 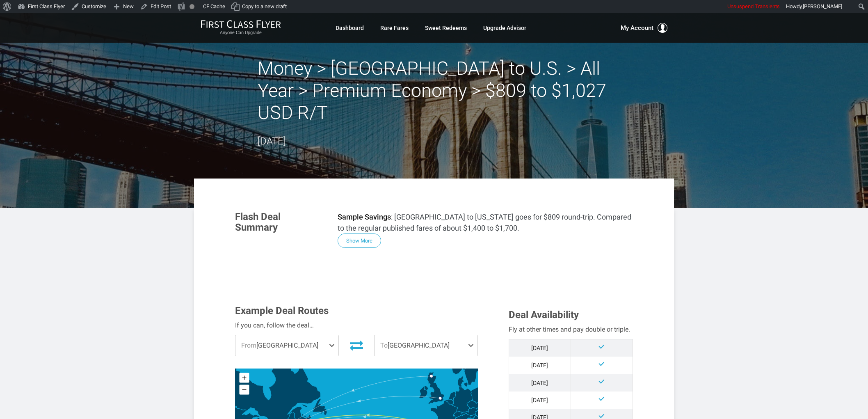 What do you see at coordinates (473, 417) in the screenshot?
I see `path: Slovenia` at bounding box center [473, 417].